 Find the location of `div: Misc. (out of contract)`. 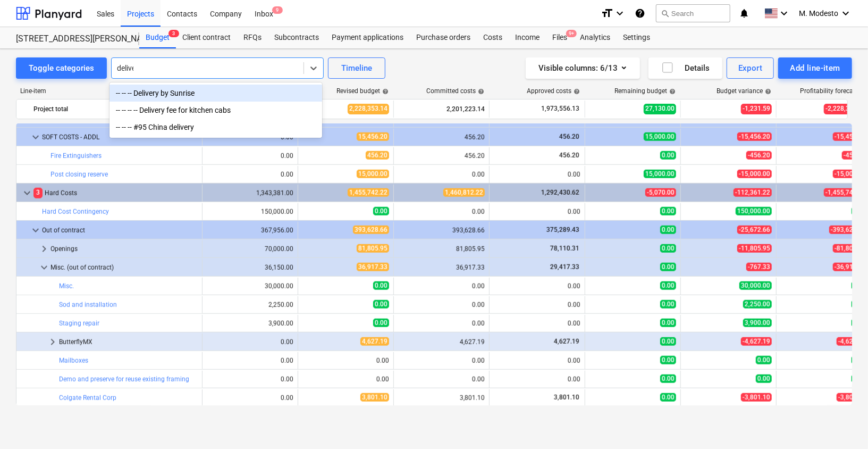

div: Misc. (out of contract) is located at coordinates (124, 268).